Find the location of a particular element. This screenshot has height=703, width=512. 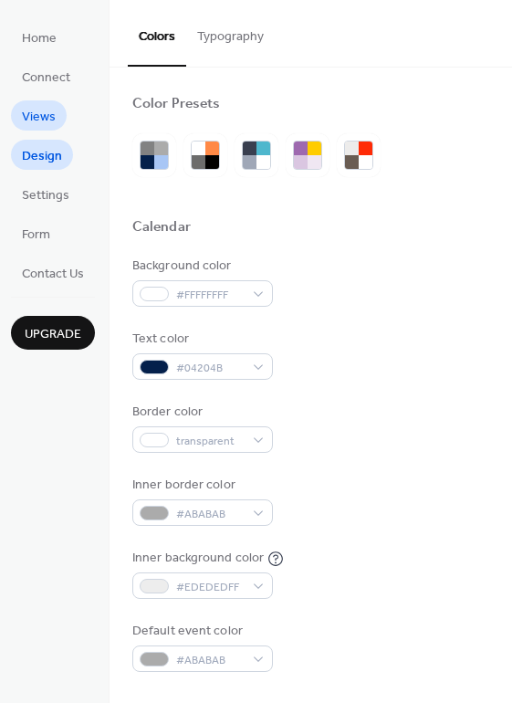

a: Settings is located at coordinates (46, 193).